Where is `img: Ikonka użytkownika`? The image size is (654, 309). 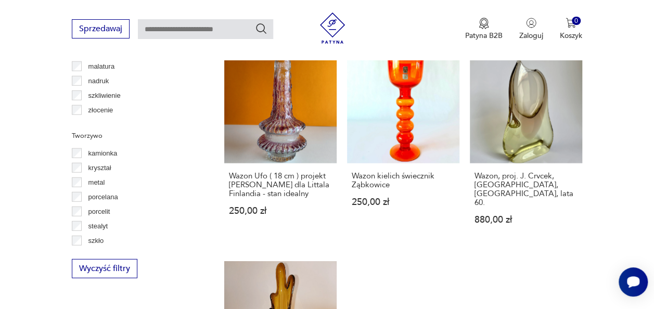
img: Ikonka użytkownika is located at coordinates (532, 23).